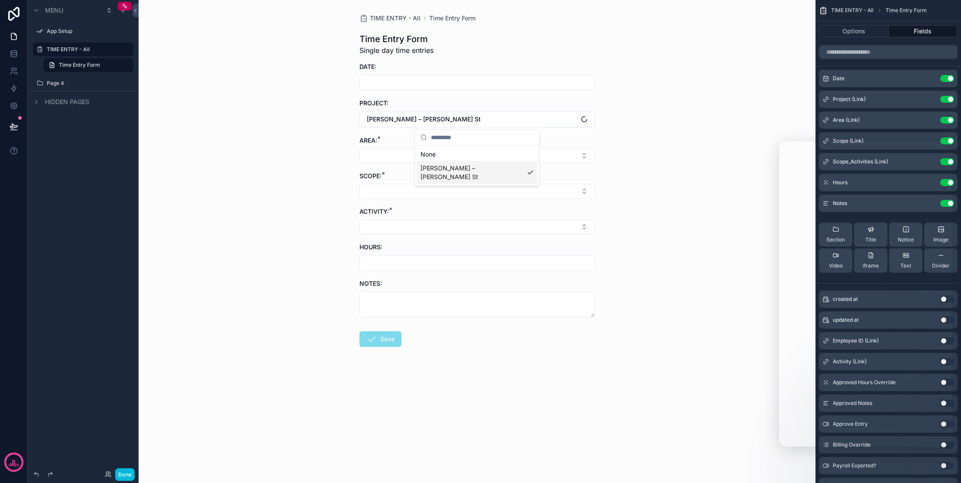 Image resolution: width=961 pixels, height=483 pixels. Describe the element at coordinates (88, 83) in the screenshot. I see `label: Page 4` at that location.